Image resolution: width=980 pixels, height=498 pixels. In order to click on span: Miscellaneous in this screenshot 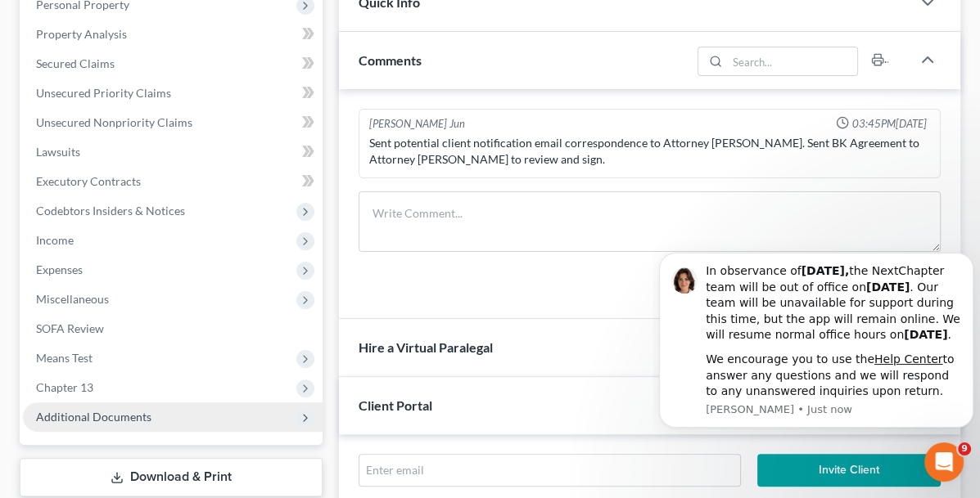, I will do `click(72, 298)`.